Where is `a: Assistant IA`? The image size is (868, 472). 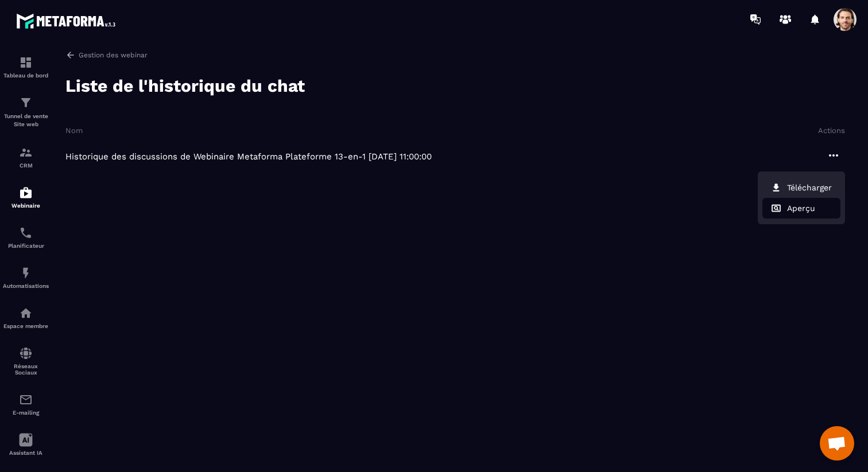 a: Assistant IA is located at coordinates (26, 445).